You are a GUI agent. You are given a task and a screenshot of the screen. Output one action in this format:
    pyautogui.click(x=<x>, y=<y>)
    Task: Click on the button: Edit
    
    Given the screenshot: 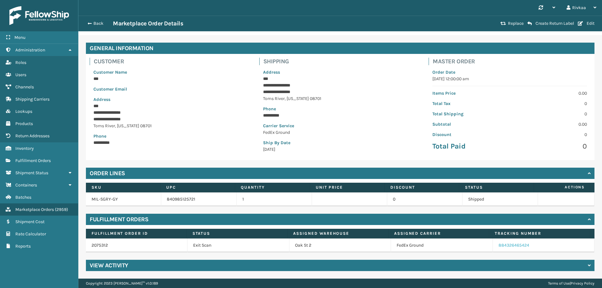 What is the action you would take?
    pyautogui.click(x=586, y=24)
    